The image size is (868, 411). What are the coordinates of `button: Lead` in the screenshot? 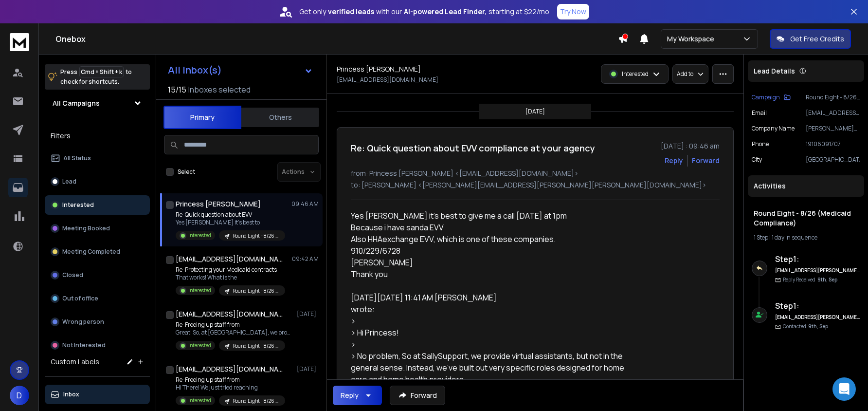 It's located at (97, 182).